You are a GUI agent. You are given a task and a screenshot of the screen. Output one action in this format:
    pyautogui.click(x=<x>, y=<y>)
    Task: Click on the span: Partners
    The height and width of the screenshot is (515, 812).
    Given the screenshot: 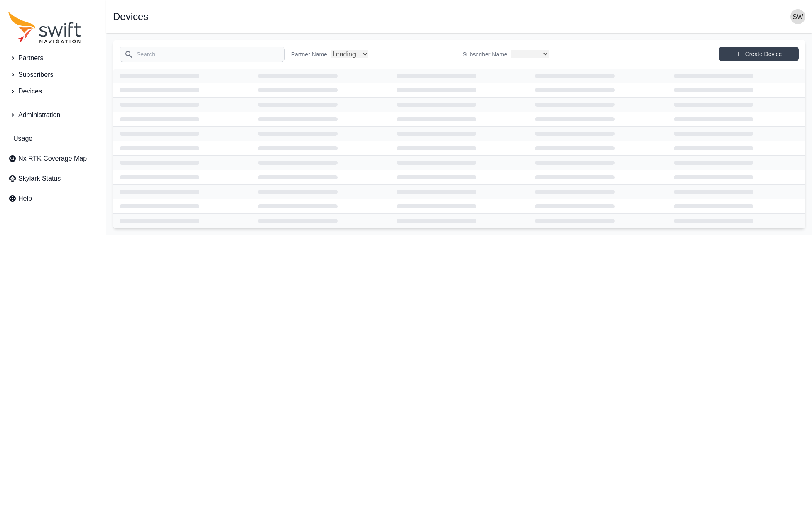 What is the action you would take?
    pyautogui.click(x=31, y=58)
    